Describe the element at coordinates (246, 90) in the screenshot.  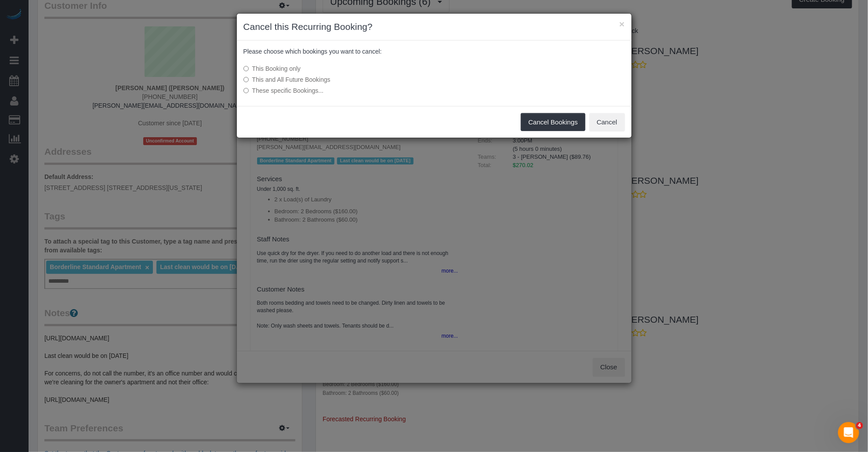
I see `input: These specific Bookings...` at that location.